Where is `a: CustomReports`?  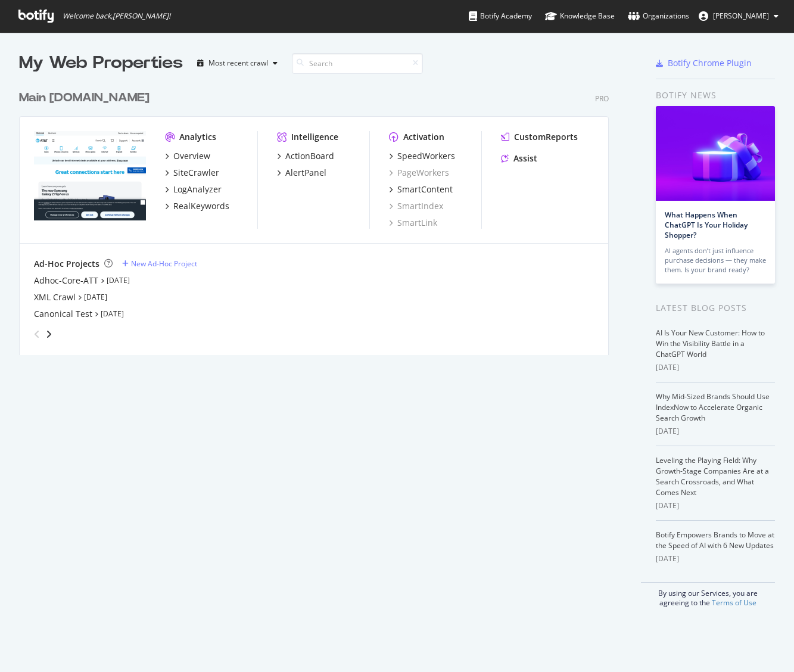
a: CustomReports is located at coordinates (539, 137).